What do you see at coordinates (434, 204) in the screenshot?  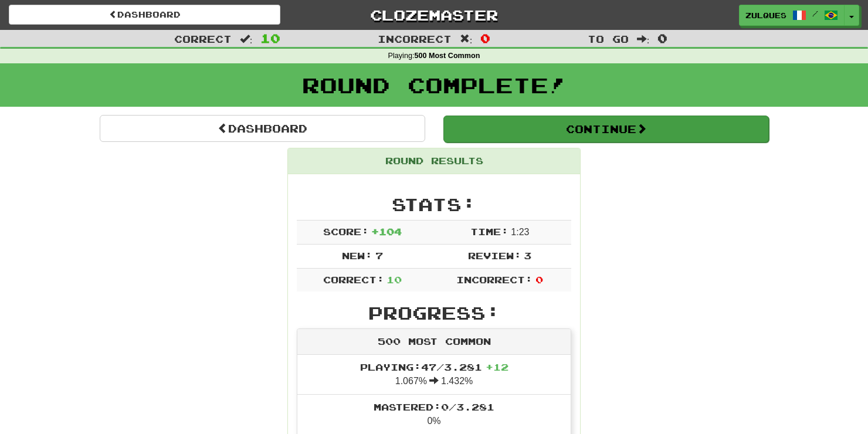 I see `h2: Stats:` at bounding box center [434, 204].